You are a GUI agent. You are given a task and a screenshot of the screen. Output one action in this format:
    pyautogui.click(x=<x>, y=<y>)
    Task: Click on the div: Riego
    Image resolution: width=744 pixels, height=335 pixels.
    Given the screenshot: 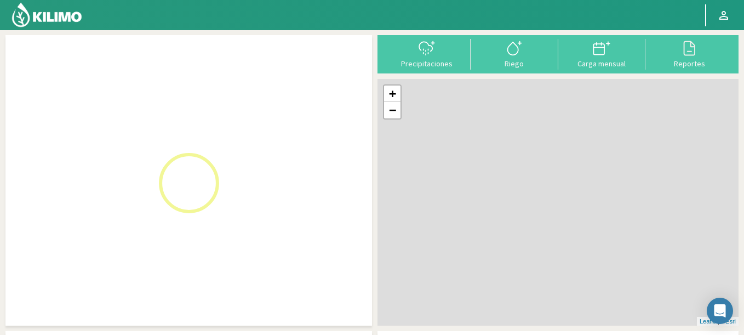 What is the action you would take?
    pyautogui.click(x=515, y=64)
    